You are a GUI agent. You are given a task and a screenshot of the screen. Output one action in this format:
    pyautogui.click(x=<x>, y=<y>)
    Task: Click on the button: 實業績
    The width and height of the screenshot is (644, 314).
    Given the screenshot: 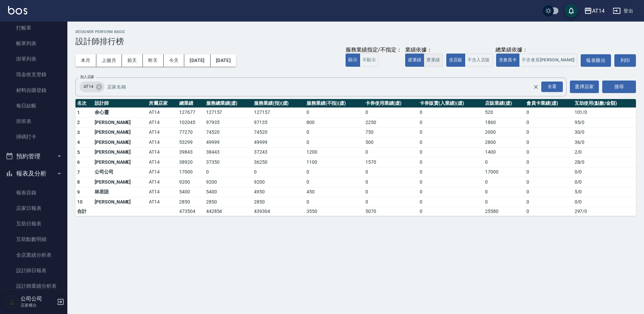 What is the action you would take?
    pyautogui.click(x=433, y=60)
    